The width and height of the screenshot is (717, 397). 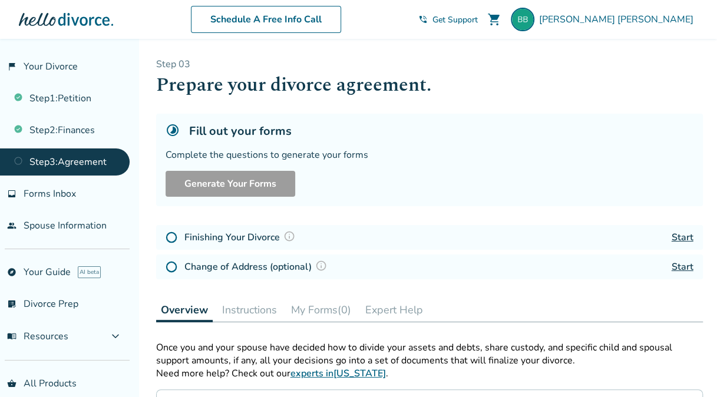 I want to click on span: Get Support, so click(x=455, y=19).